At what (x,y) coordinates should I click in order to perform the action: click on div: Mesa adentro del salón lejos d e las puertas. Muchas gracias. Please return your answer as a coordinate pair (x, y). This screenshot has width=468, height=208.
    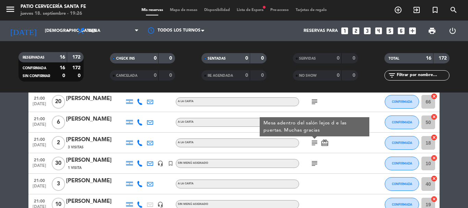
    Looking at the image, I should click on (314, 127).